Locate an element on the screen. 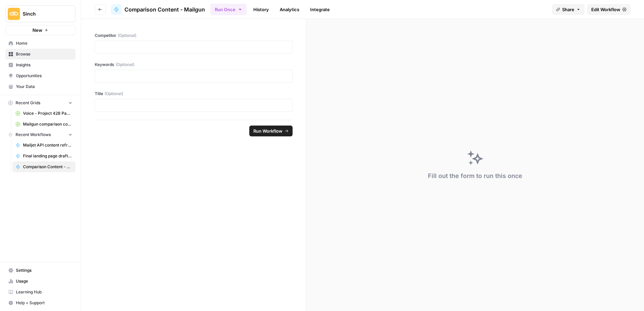 Image resolution: width=644 pixels, height=311 pixels. a: Settings is located at coordinates (40, 270).